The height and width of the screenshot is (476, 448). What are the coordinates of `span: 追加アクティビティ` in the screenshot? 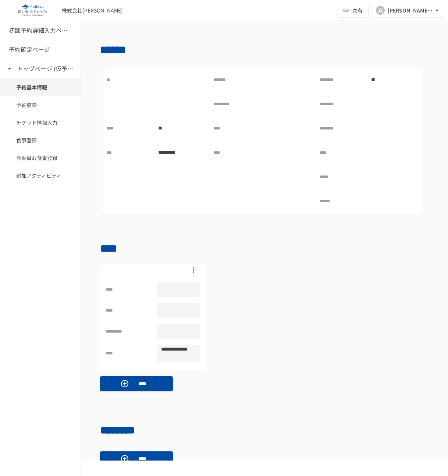 It's located at (40, 175).